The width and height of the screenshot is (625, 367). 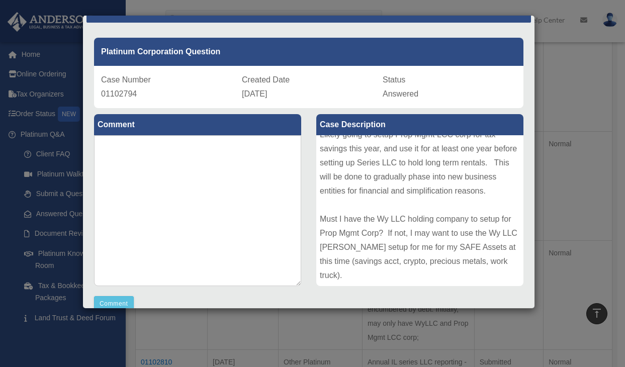 I want to click on div: Likely going to setup Prop Mgmt LCC corp for tax savings this year, and use it for at least one y..., so click(x=420, y=211).